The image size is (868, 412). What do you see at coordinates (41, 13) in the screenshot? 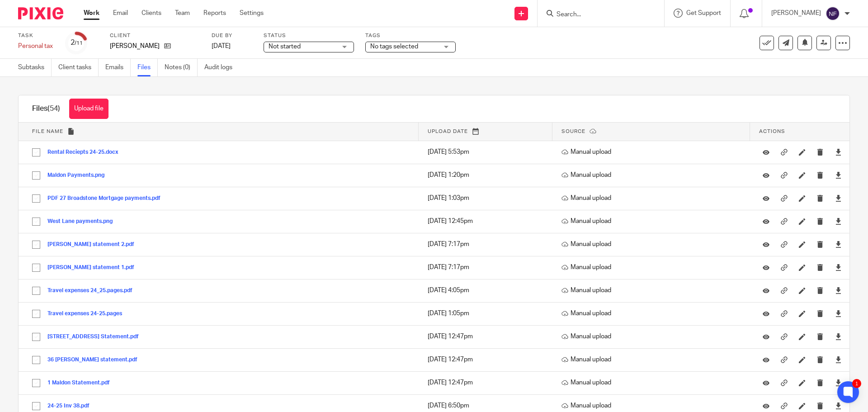
I see `img: Pixie` at bounding box center [41, 13].